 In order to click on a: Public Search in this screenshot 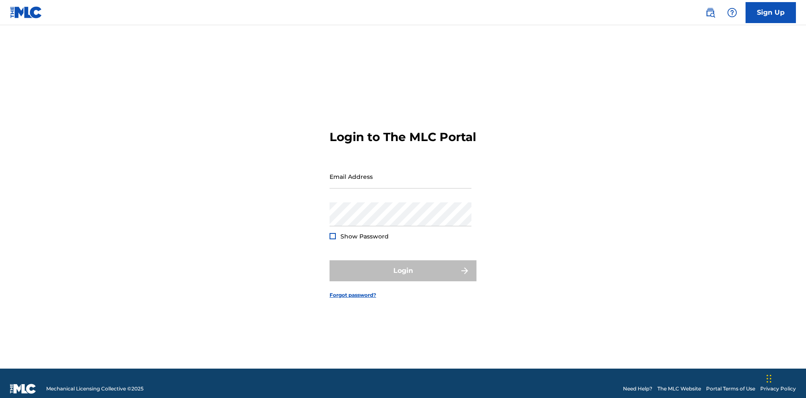, I will do `click(710, 13)`.